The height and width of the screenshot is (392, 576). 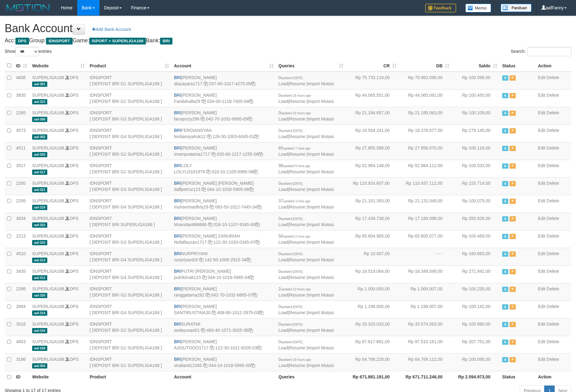 I want to click on td: Rp 21.101.393,00, so click(x=373, y=204).